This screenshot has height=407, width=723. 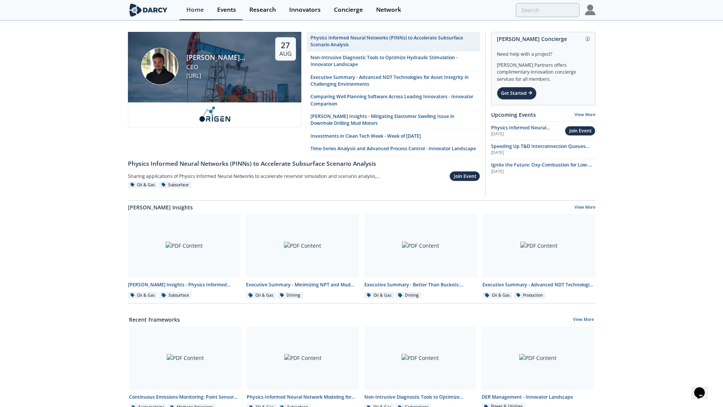 What do you see at coordinates (516, 93) in the screenshot?
I see `div: Get Started` at bounding box center [516, 93].